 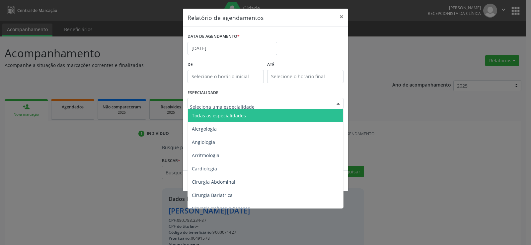 I want to click on span: Arritmologia, so click(x=205, y=155).